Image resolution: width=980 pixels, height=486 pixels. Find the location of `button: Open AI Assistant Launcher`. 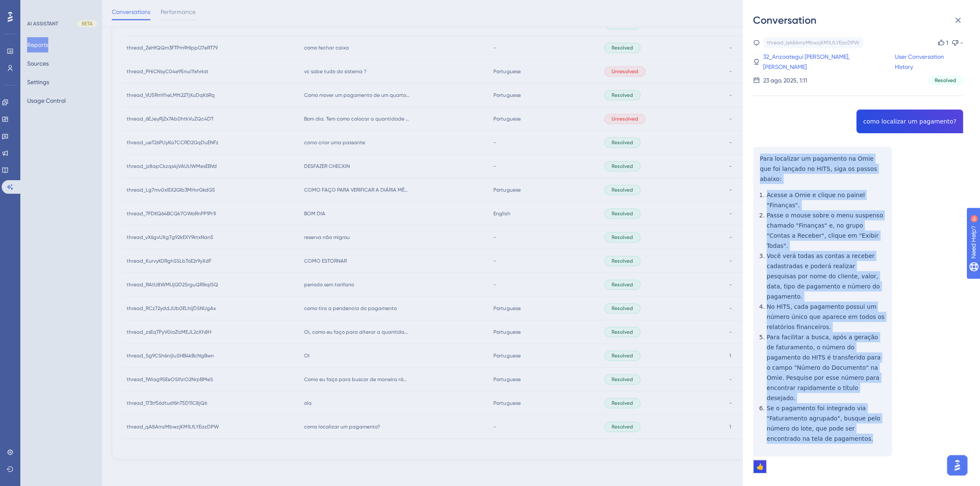

button: Open AI Assistant Launcher is located at coordinates (13, 13).